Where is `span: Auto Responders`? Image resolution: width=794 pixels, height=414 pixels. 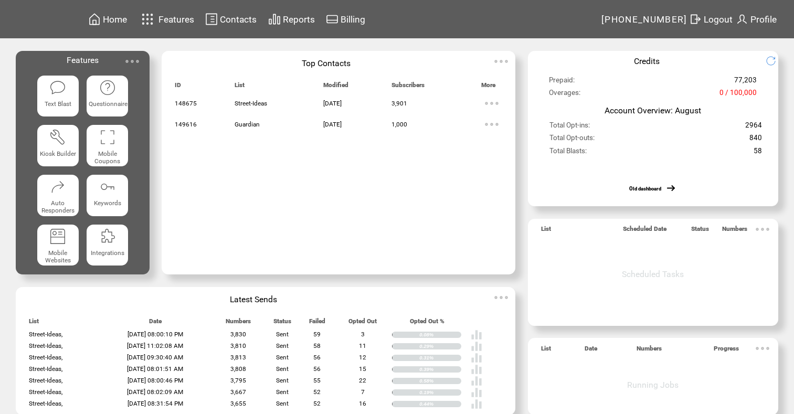 span: Auto Responders is located at coordinates (58, 207).